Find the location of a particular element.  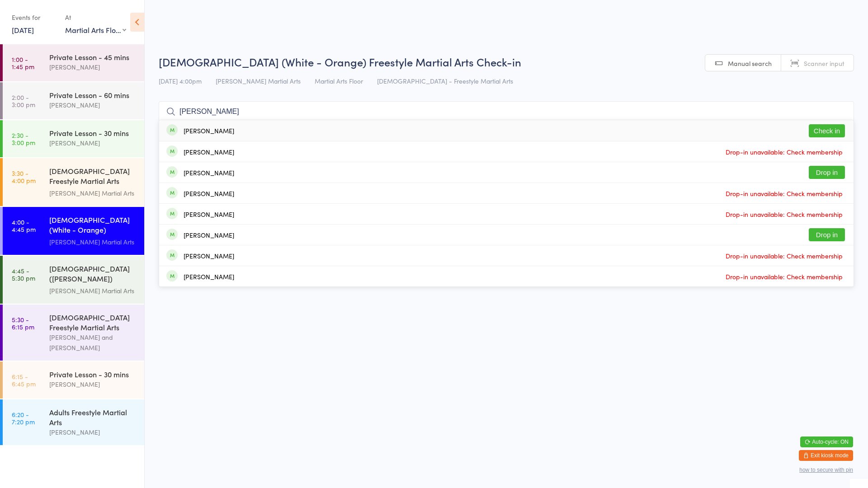

div: Private Lesson - 45 mins is located at coordinates (93, 57).